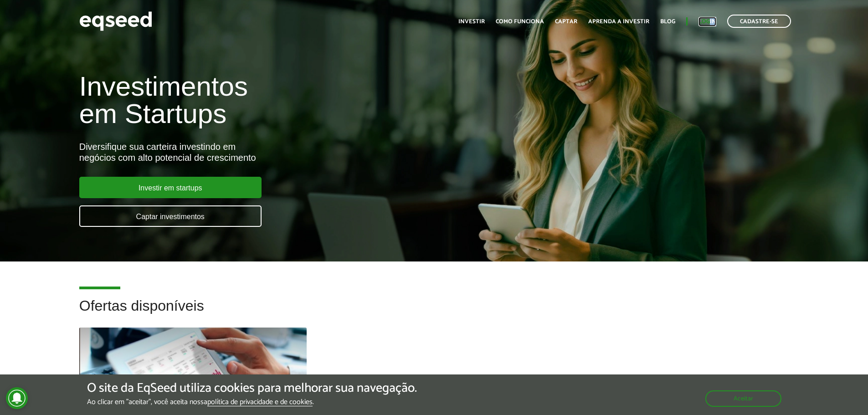 The width and height of the screenshot is (868, 415). Describe the element at coordinates (252, 388) in the screenshot. I see `h5: O site da EqSeed utiliza cookies para melhorar sua navegação.` at that location.